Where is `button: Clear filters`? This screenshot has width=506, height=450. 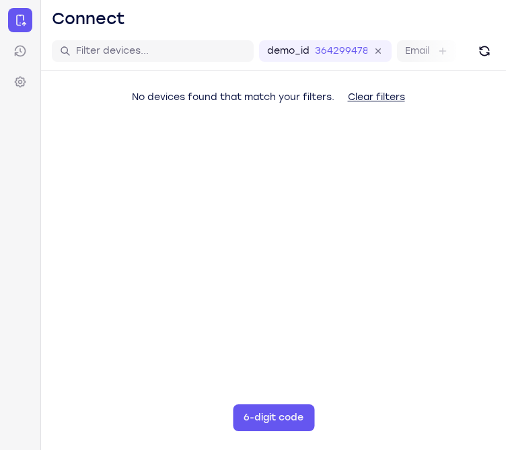 button: Clear filters is located at coordinates (376, 97).